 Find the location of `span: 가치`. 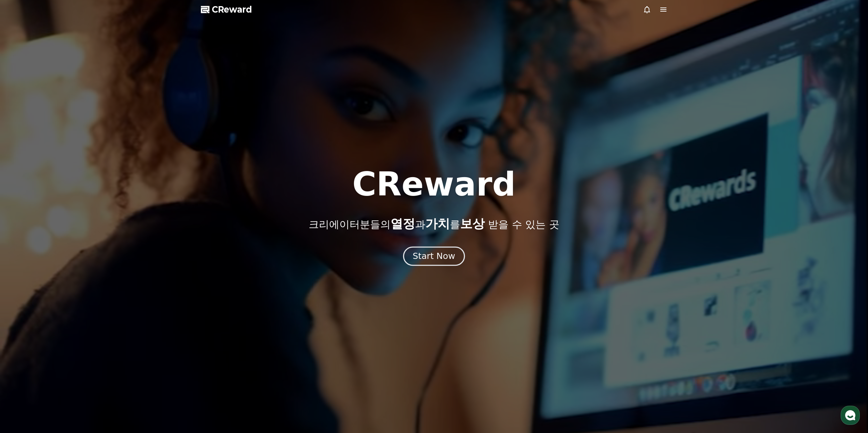

span: 가치 is located at coordinates (437, 224).